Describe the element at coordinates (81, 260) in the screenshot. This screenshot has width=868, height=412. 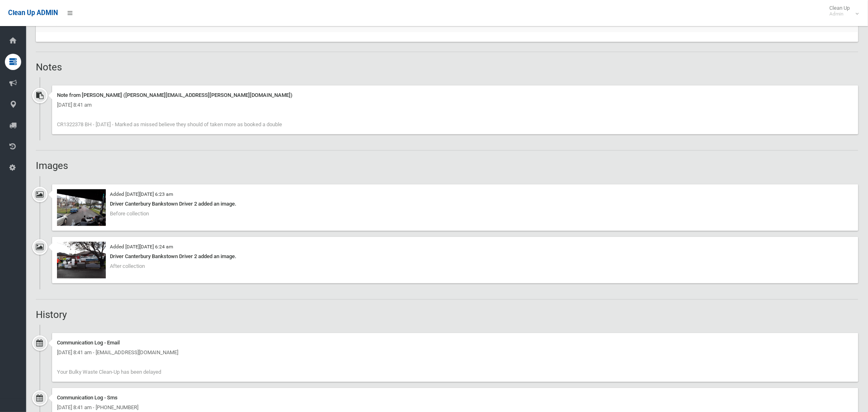
I see `img: 2025-09-0906.24.316595031553573656381.jpg` at that location.